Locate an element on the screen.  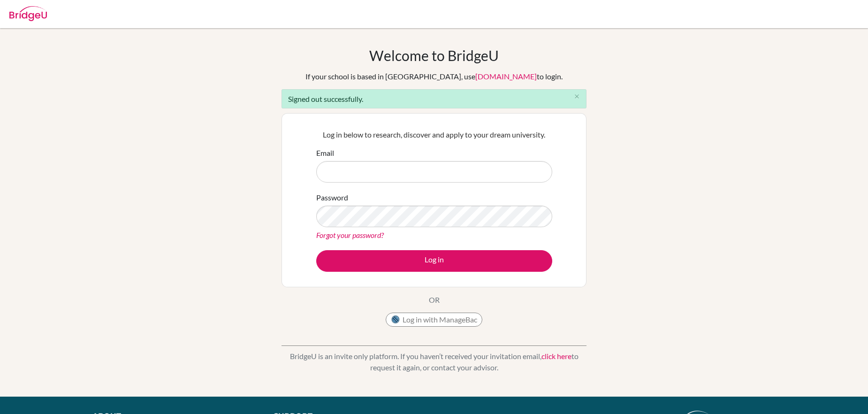
img: Bridge-U is located at coordinates (28, 14).